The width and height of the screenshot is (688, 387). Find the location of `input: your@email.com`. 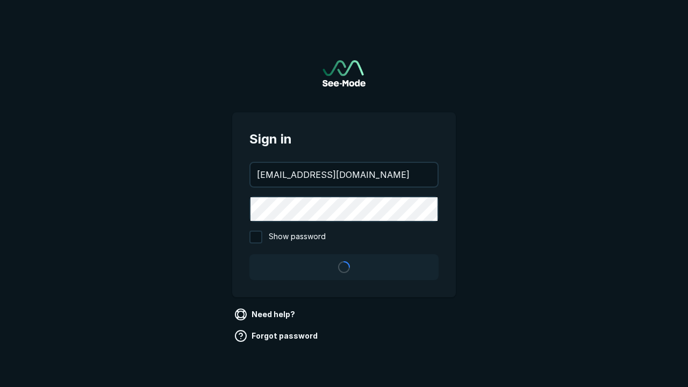

input: your@email.com is located at coordinates (344, 175).